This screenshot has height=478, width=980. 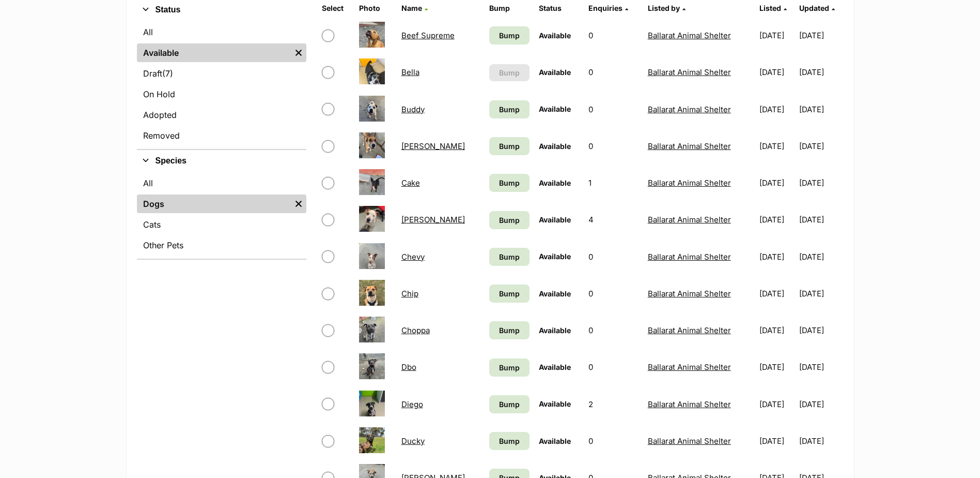 What do you see at coordinates (413, 256) in the screenshot?
I see `a: Chevy` at bounding box center [413, 256].